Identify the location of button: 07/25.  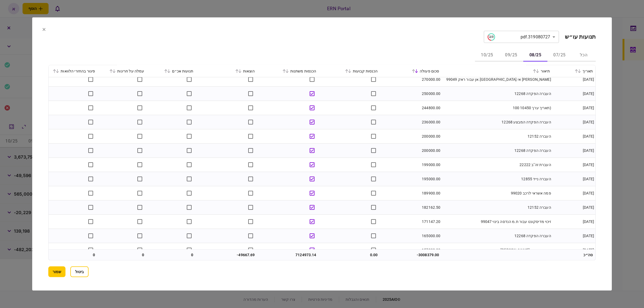
(560, 55).